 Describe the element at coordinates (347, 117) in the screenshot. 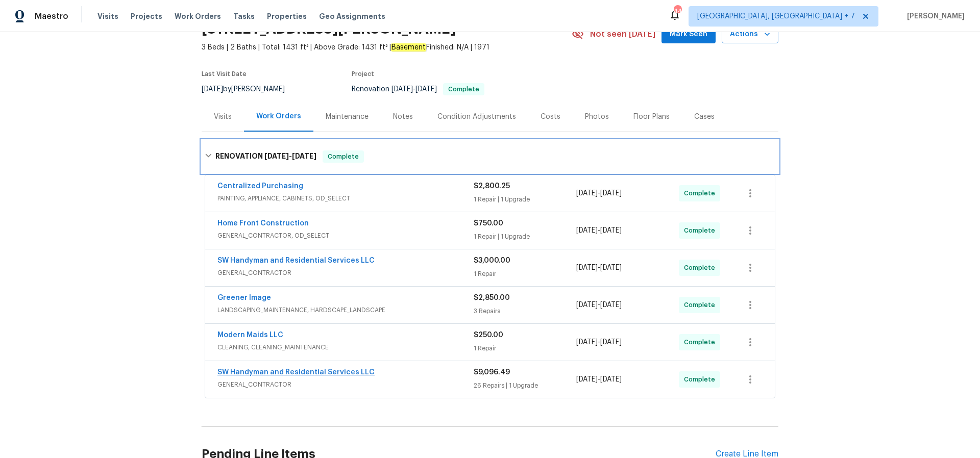

I see `div: Maintenance` at that location.